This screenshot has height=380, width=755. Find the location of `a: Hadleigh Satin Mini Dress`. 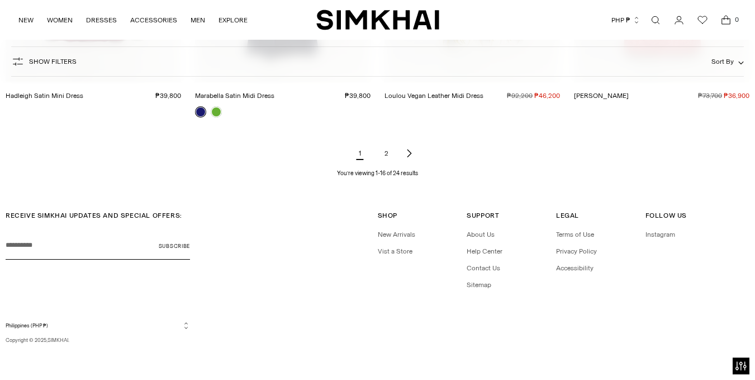

a: Hadleigh Satin Mini Dress is located at coordinates (44, 96).